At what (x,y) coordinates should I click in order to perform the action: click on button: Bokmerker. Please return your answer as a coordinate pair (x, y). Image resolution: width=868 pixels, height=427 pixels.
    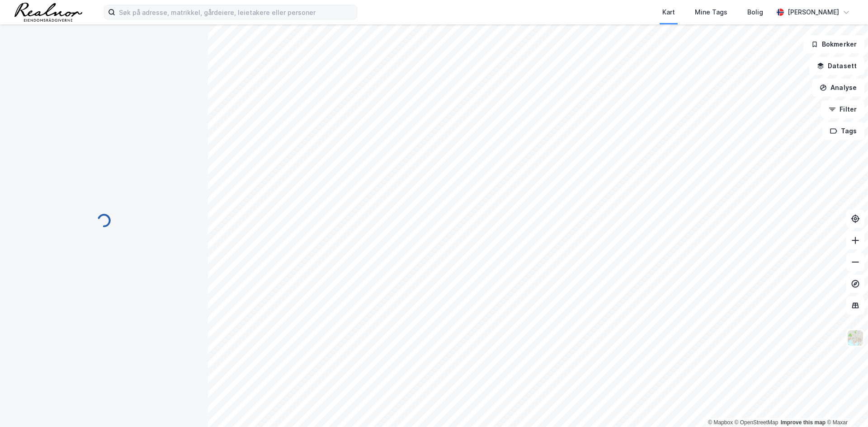
    Looking at the image, I should click on (834, 44).